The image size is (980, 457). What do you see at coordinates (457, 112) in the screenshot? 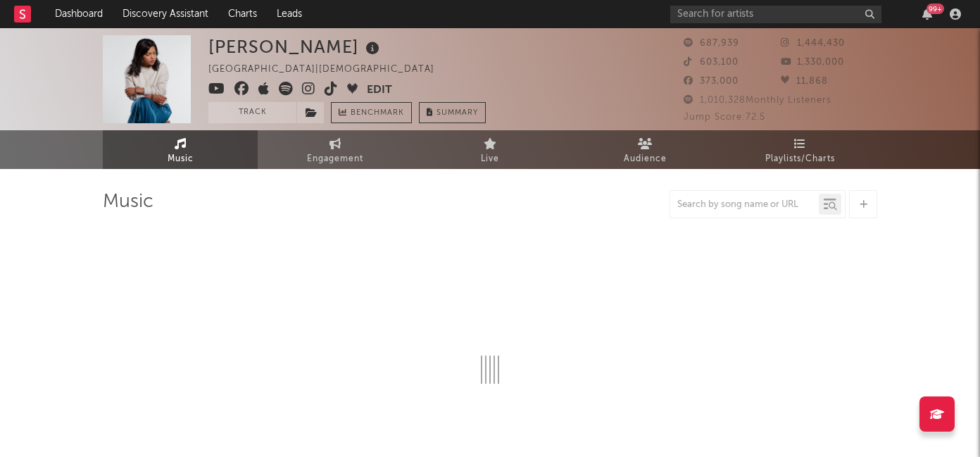
I see `span: Summary` at bounding box center [457, 112].